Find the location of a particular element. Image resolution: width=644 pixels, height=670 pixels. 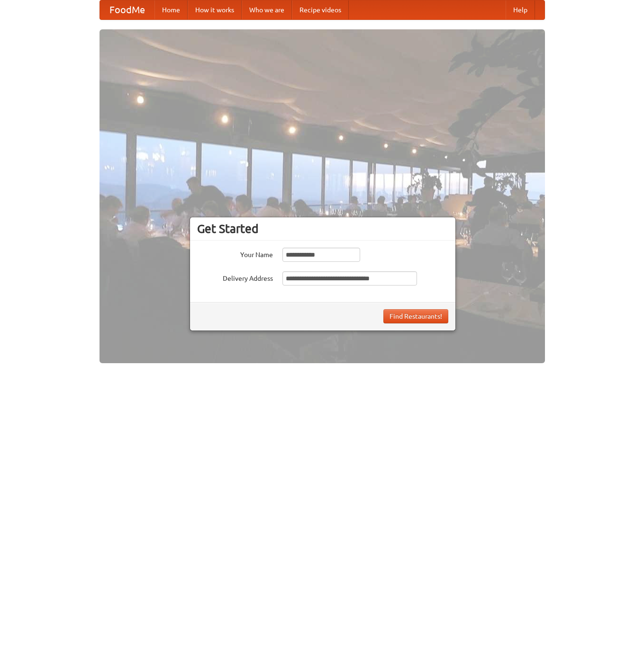

a: Recipe videos is located at coordinates (321, 10).